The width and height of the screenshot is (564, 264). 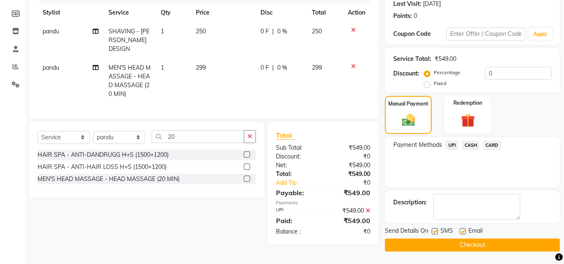 I want to click on span: UPI, so click(x=451, y=145).